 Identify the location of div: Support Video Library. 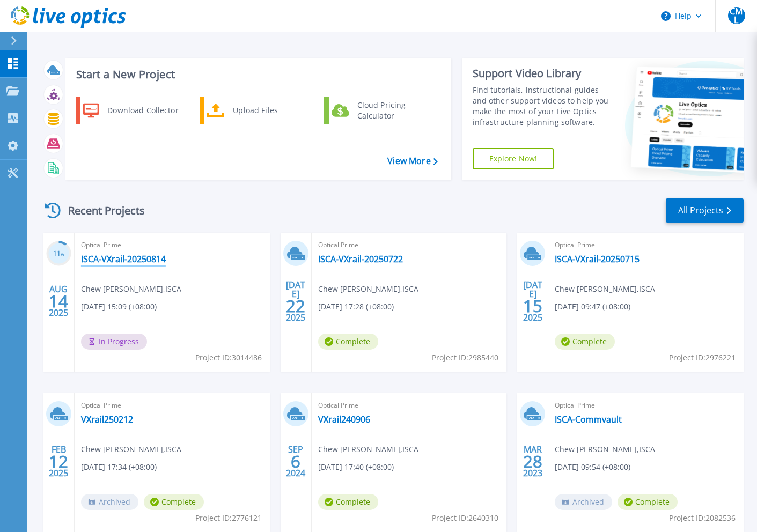
(543, 74).